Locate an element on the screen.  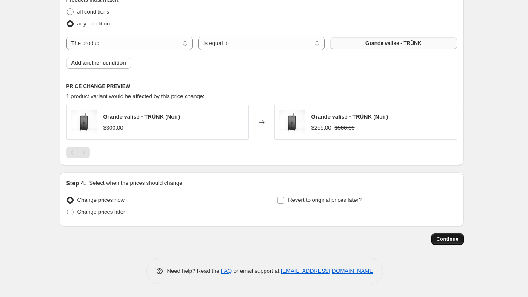
span: Continue is located at coordinates (447, 239).